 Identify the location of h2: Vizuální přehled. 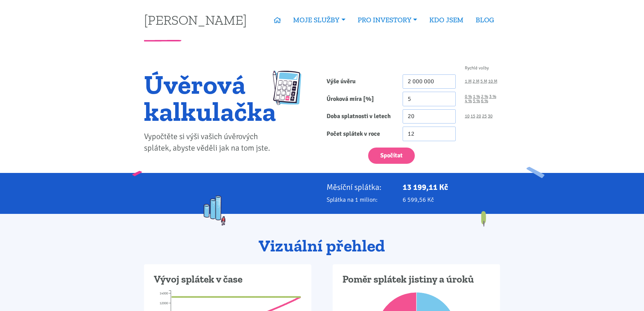
(322, 246).